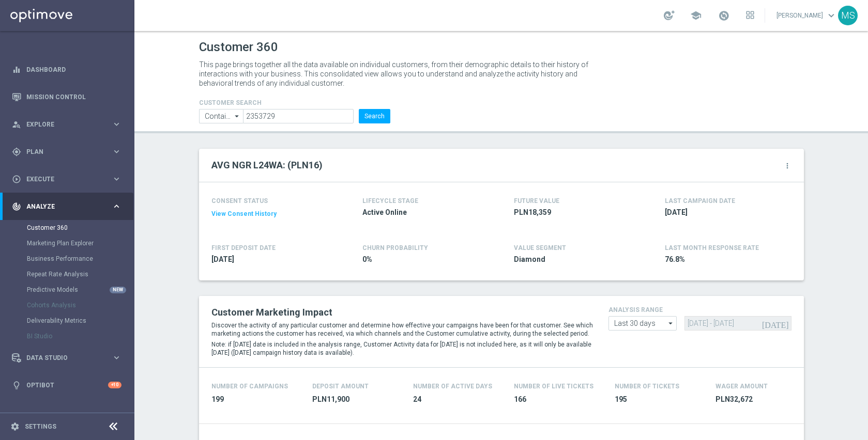  What do you see at coordinates (40, 426) in the screenshot?
I see `a: Settings` at bounding box center [40, 426].